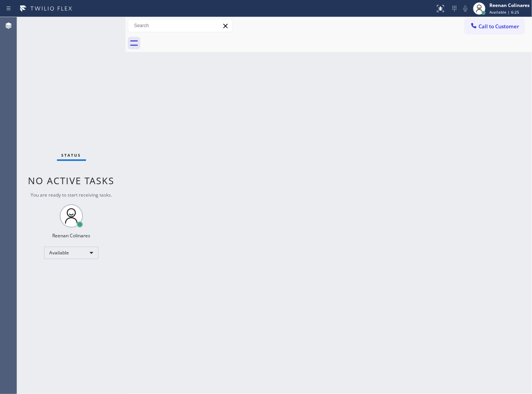  What do you see at coordinates (504, 12) in the screenshot?
I see `span: Available | 6:25` at bounding box center [504, 12].